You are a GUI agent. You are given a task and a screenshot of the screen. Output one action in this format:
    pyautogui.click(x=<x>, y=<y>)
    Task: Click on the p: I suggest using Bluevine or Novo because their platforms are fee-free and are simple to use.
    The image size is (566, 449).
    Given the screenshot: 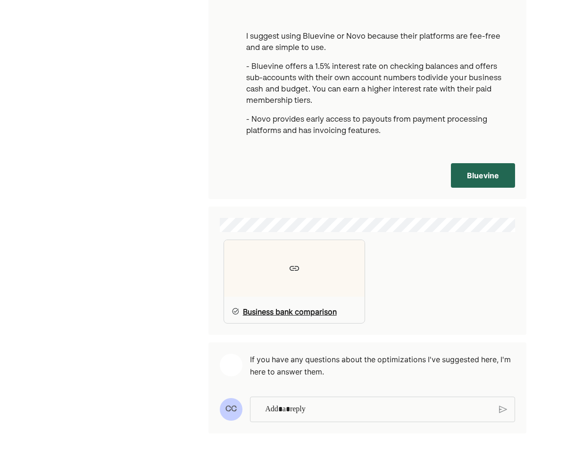 What is the action you would take?
    pyautogui.click(x=380, y=37)
    